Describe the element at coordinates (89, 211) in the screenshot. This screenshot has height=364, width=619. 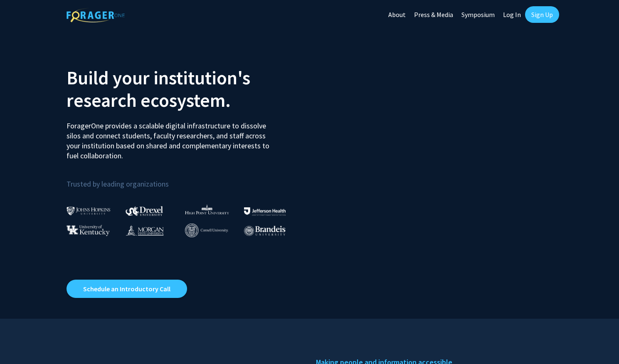
I see `img: Johns Hopkins University` at that location.